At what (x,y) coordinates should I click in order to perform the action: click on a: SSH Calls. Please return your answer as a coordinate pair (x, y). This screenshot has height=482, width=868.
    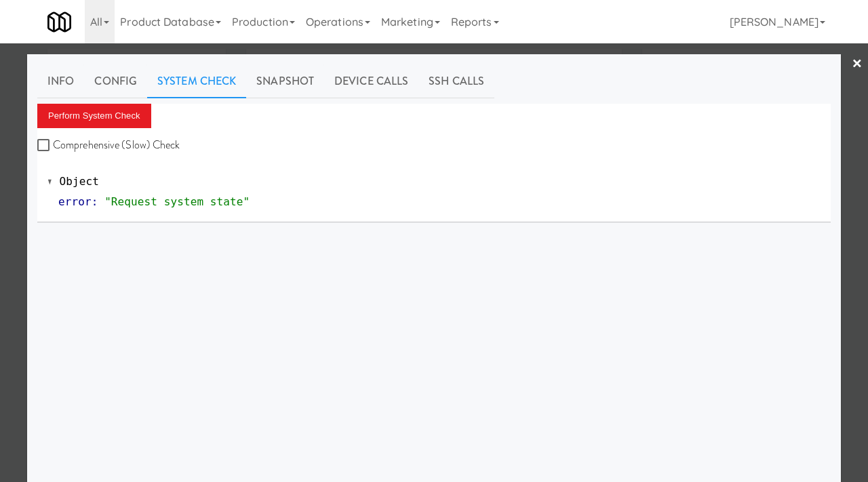
    Looking at the image, I should click on (456, 81).